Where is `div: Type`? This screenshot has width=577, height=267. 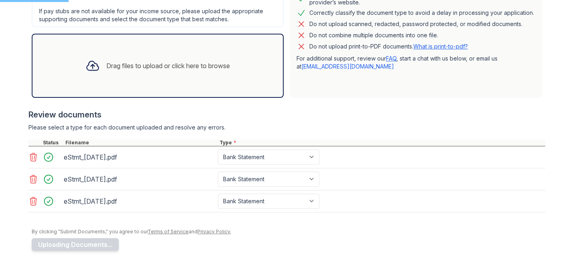
div: Type is located at coordinates (382, 143).